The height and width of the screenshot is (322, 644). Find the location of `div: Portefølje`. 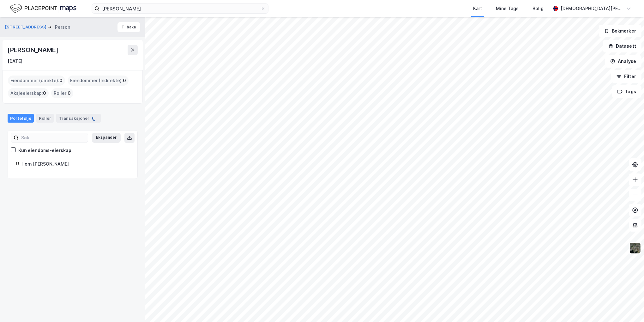

div: Portefølje is located at coordinates (21, 118).